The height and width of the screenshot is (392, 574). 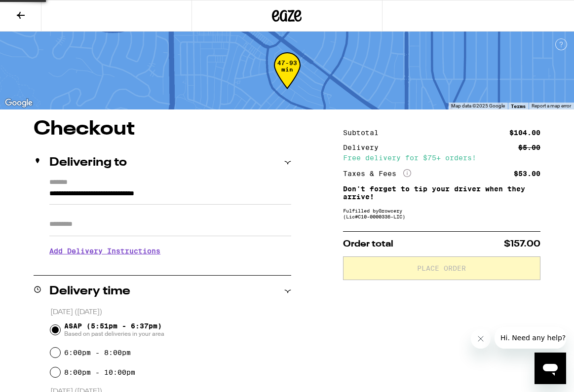 I want to click on div: Taxes & Fees, so click(x=377, y=174).